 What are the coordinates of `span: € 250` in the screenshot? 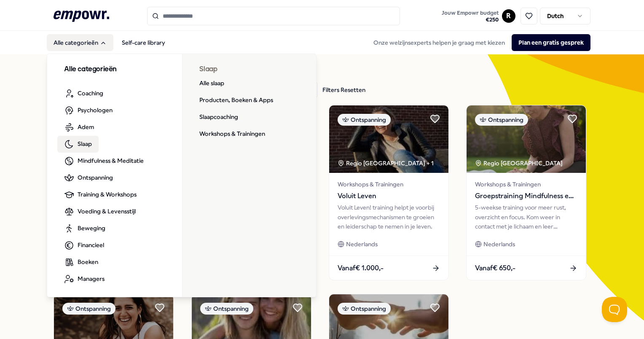 It's located at (470, 20).